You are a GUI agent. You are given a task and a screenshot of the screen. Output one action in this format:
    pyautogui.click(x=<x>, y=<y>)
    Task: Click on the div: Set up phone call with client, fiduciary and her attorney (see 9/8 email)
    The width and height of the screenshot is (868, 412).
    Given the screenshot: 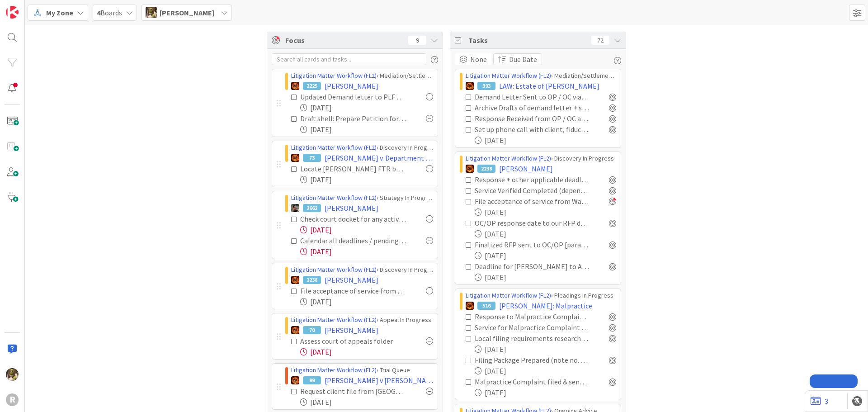 What is the action you would take?
    pyautogui.click(x=532, y=129)
    